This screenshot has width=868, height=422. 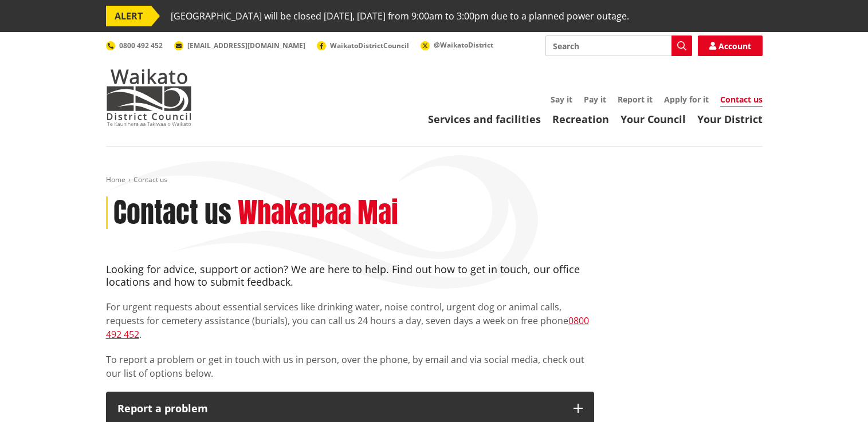 I want to click on span: WaikatoDistrictCouncil, so click(x=370, y=45).